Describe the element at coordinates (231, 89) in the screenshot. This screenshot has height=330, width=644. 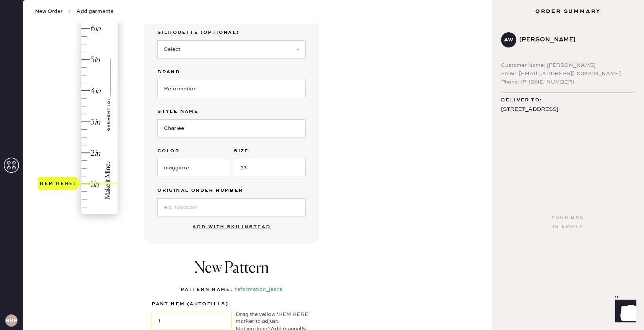
I see `input: Brand name` at that location.